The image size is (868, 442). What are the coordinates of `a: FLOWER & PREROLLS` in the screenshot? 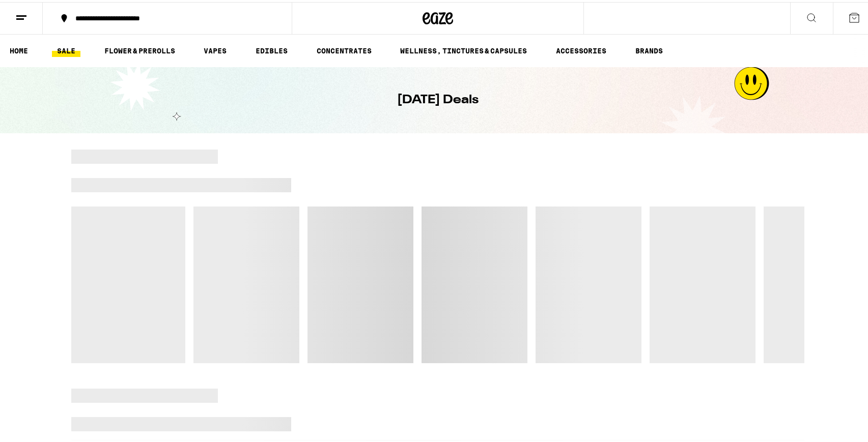 It's located at (140, 49).